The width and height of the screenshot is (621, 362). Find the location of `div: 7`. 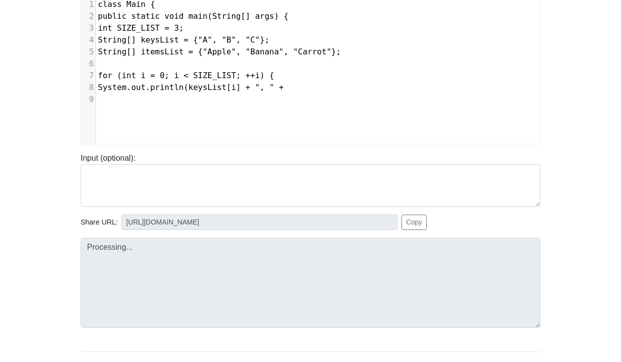

div: 7 is located at coordinates (88, 76).